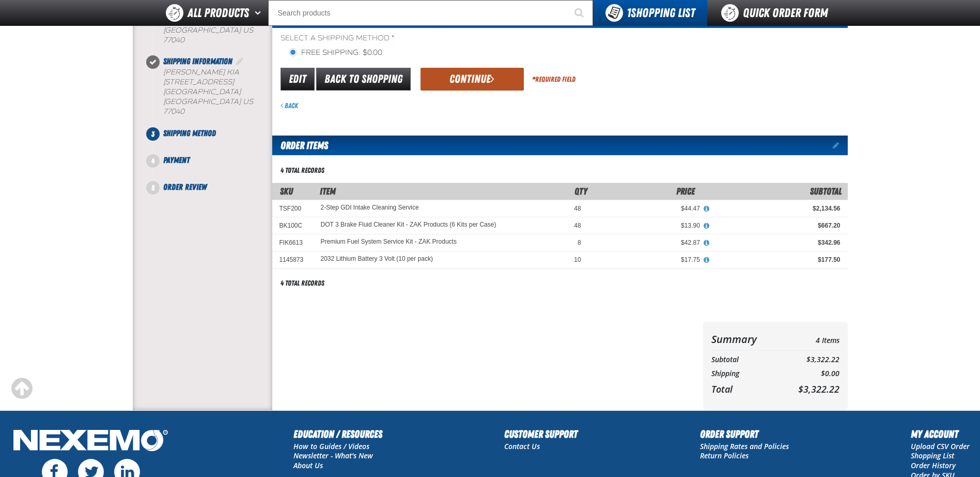  What do you see at coordinates (213, 167) in the screenshot?
I see `li: Payment. Step 4 of 5. Not Completed` at bounding box center [213, 167].